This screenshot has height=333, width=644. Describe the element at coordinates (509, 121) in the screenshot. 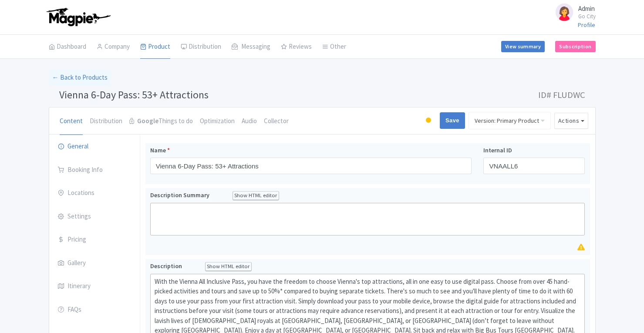

I see `a: Version: Primary Product` at that location.